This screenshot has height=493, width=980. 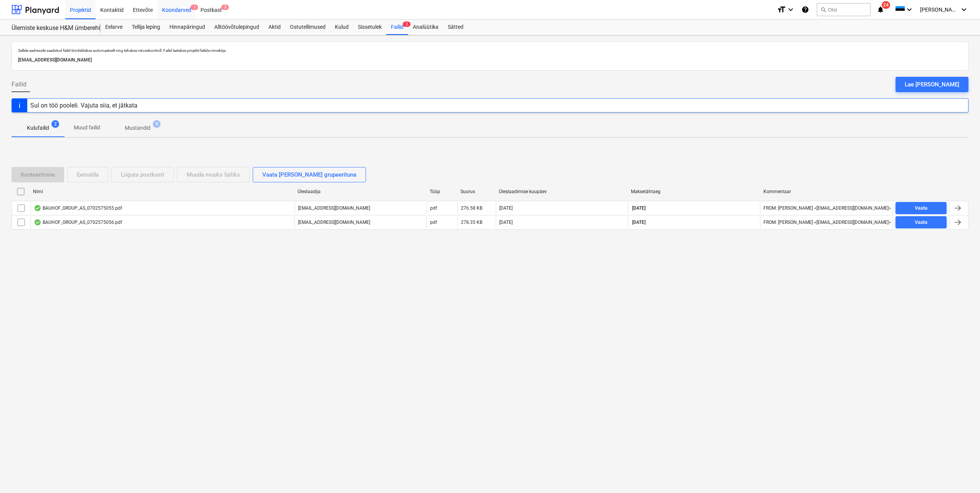 What do you see at coordinates (342, 27) in the screenshot?
I see `a: Kulud` at bounding box center [342, 27].